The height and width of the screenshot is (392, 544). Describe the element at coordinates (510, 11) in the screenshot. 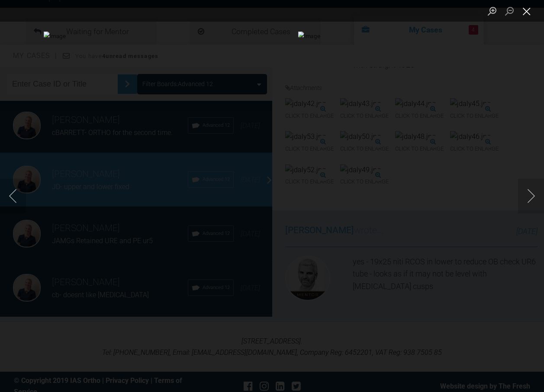

I see `button: Zoom out` at that location.